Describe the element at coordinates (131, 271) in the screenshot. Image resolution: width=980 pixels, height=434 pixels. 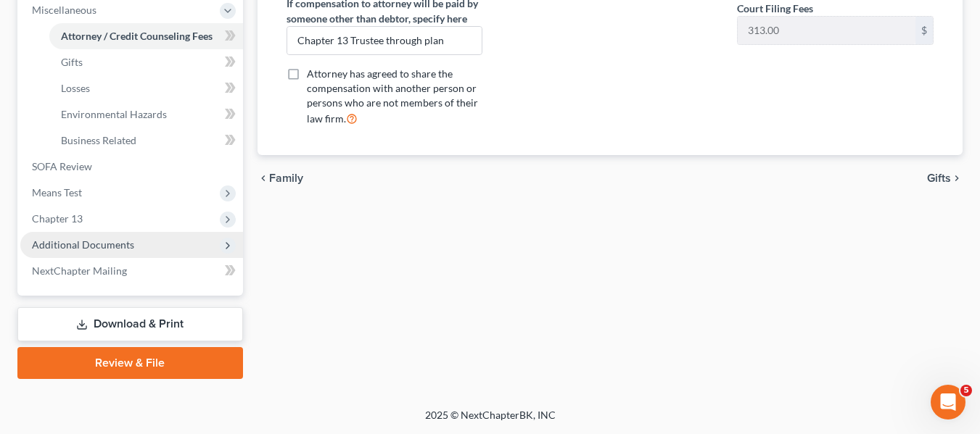
I see `a: NextChapter Mailing` at that location.